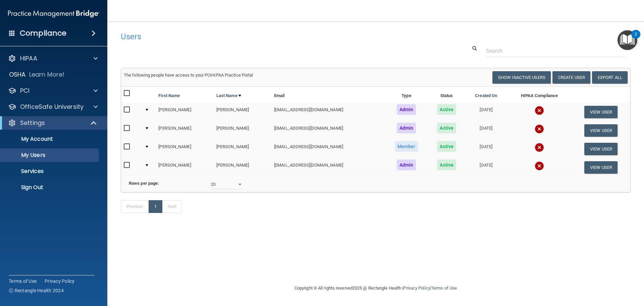 This screenshot has height=306, width=644. Describe the element at coordinates (17, 74) in the screenshot. I see `p: OSHA` at that location.